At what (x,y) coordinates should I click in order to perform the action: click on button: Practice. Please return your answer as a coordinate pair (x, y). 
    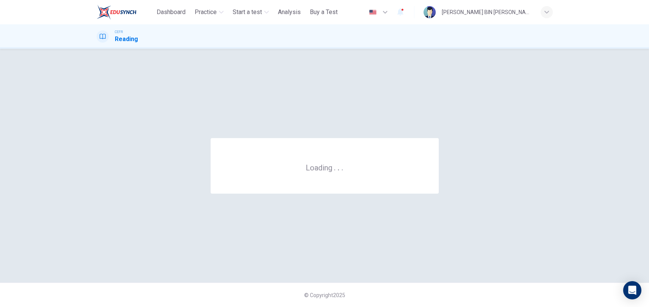
    Looking at the image, I should click on (209, 12).